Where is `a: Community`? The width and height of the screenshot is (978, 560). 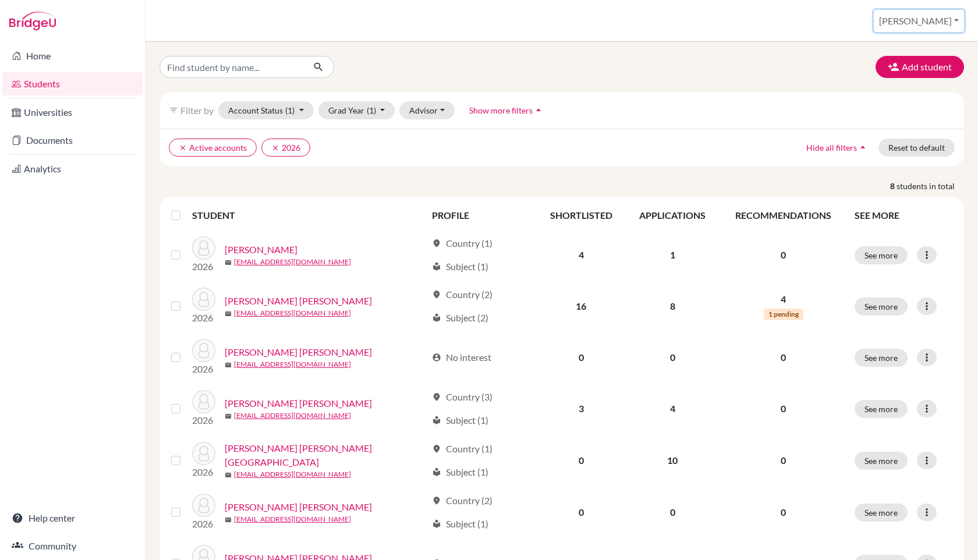 a: Community is located at coordinates (72, 546).